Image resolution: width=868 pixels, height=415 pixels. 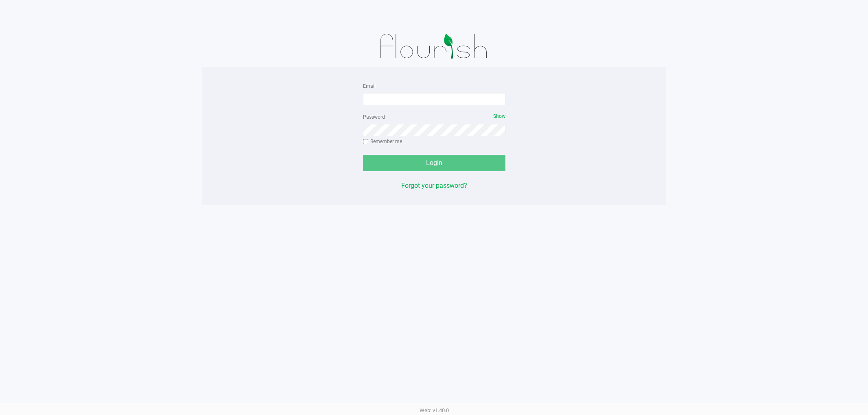 What do you see at coordinates (382, 141) in the screenshot?
I see `label: Remember me` at bounding box center [382, 141].